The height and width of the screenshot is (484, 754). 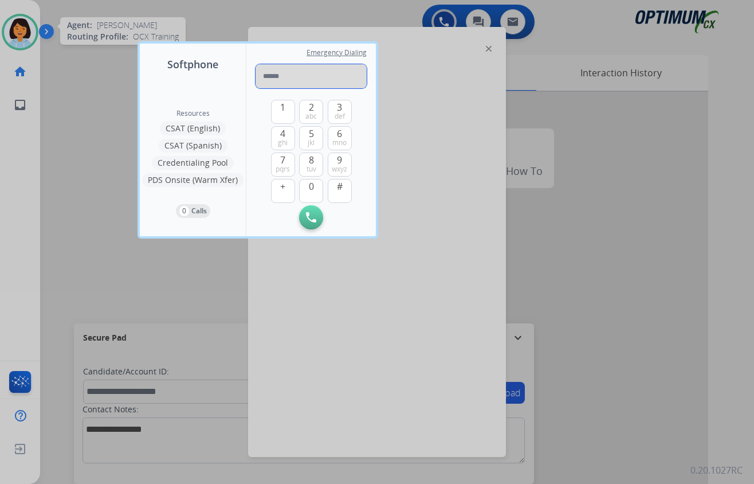 What do you see at coordinates (339, 143) in the screenshot?
I see `span: mno` at bounding box center [339, 143].